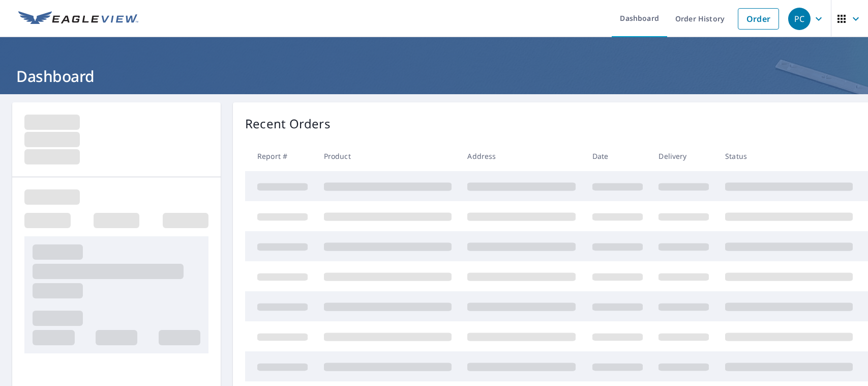 This screenshot has width=868, height=386. What do you see at coordinates (789, 156) in the screenshot?
I see `th: Status` at bounding box center [789, 156].